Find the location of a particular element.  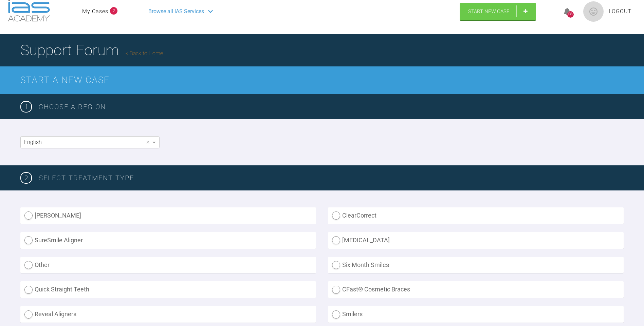

label: Reveal Aligners is located at coordinates (168, 314).